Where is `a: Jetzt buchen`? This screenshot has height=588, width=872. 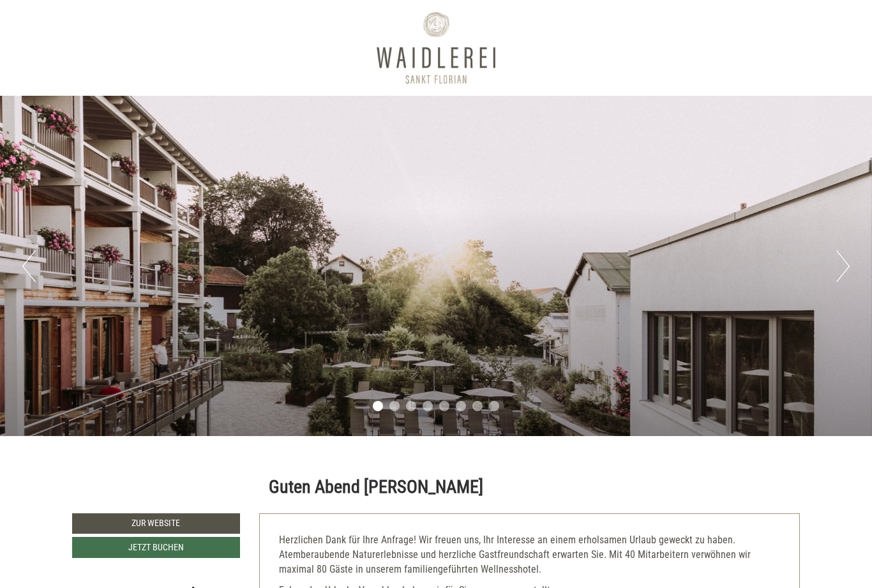
a: Jetzt buchen is located at coordinates (156, 547).